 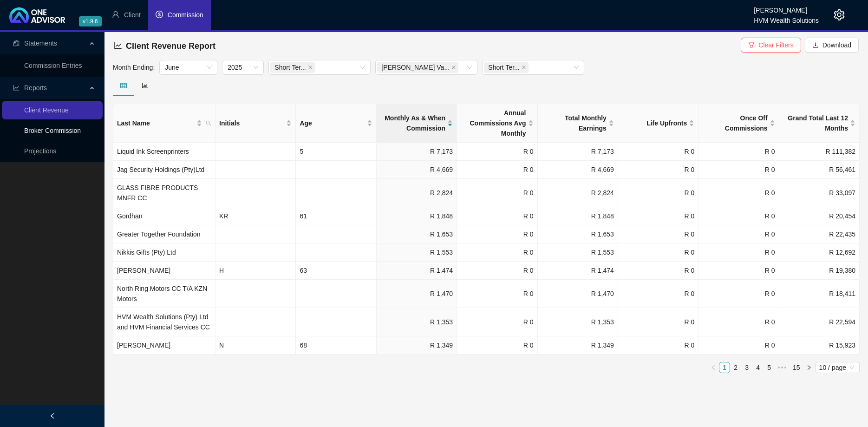 I want to click on td: R 1,349, so click(x=578, y=345).